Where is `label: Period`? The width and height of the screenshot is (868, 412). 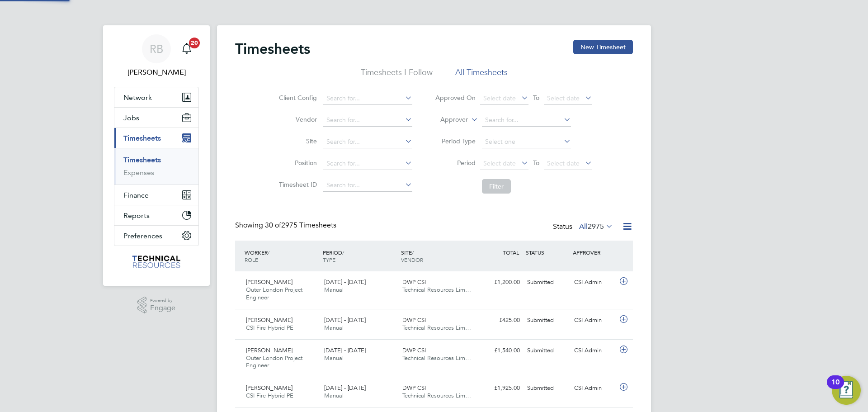 label: Period is located at coordinates (455, 163).